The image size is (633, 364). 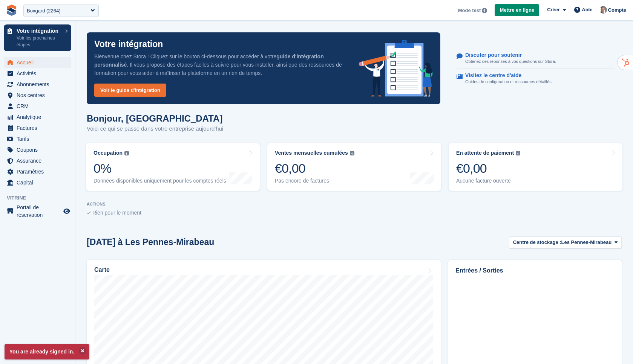 I want to click on a: En attente de paiement €0,00 Aucune facture ouverte, so click(x=536, y=167).